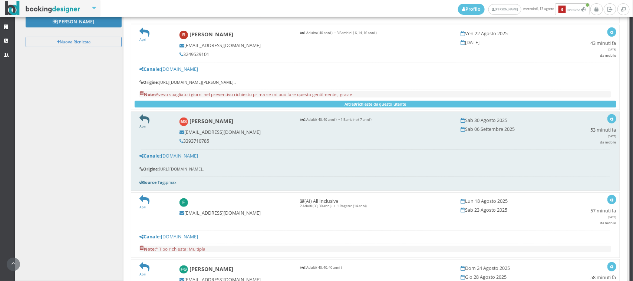  Describe the element at coordinates (375, 33) in the screenshot. I see `p: 1 Adulto ( 40 anni ) + 3 Bambini ( 6, 14, 16 anni )` at that location.